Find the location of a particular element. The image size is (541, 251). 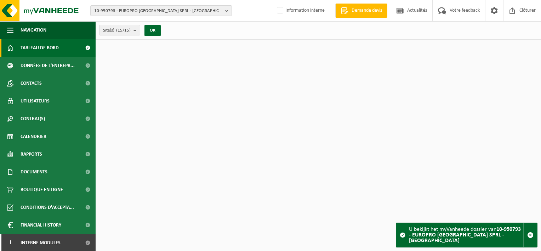

span: Contrat(s) is located at coordinates (33, 119).